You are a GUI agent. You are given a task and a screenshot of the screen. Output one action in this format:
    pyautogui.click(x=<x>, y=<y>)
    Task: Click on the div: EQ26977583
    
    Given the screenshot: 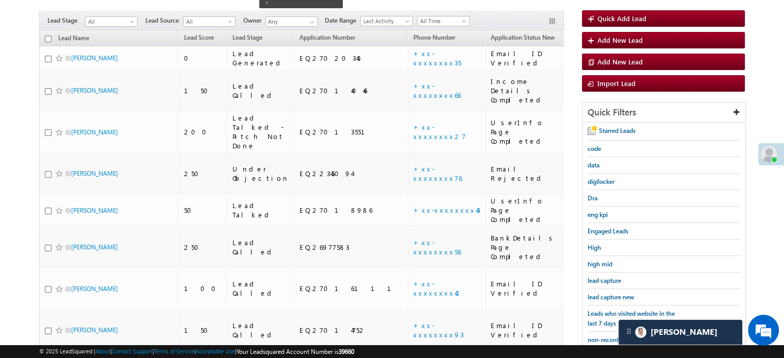 What is the action you would take?
    pyautogui.click(x=351, y=247)
    